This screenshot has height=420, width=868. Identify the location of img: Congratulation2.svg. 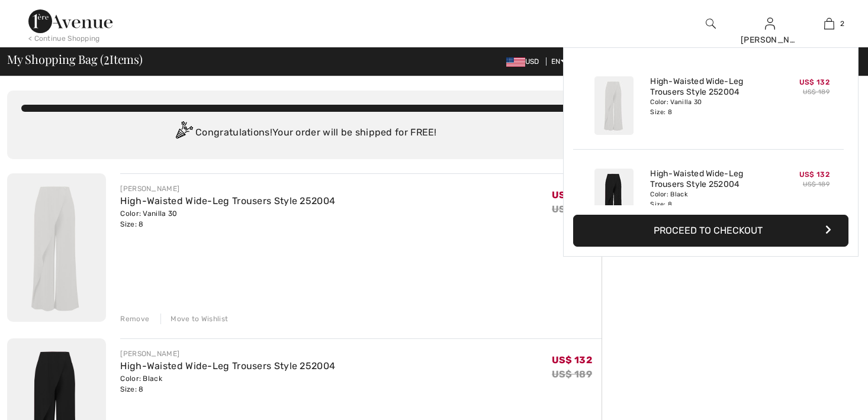
(183, 133).